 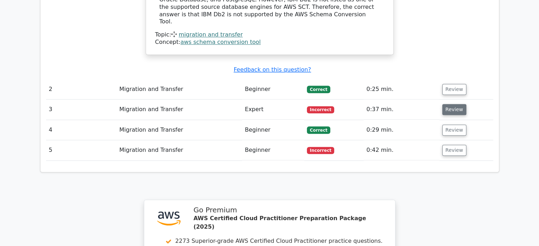 I want to click on td: 0:37 min., so click(x=402, y=110).